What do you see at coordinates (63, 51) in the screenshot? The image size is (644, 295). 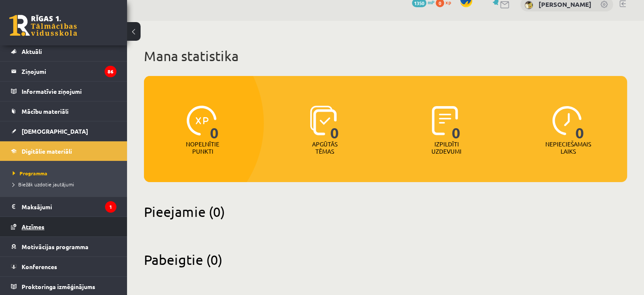 I see `a: Aktuāli` at bounding box center [63, 51].